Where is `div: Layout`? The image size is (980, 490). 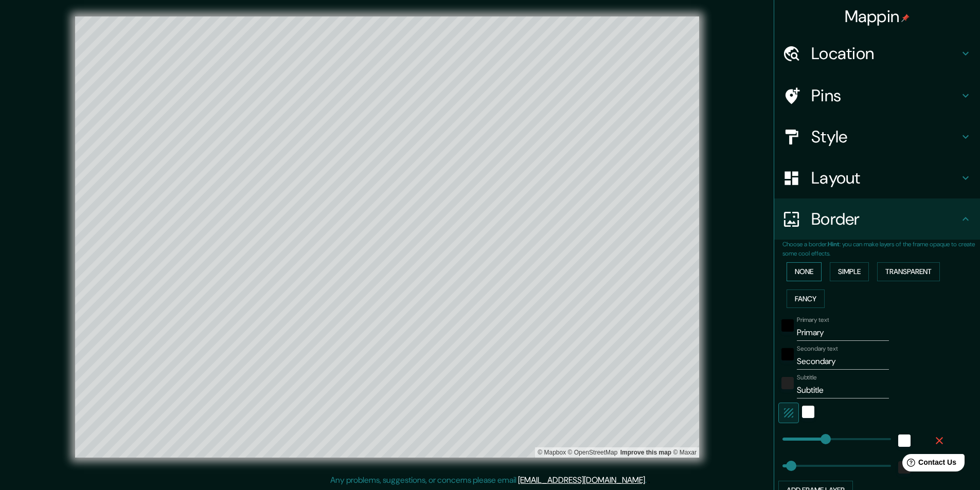
div: Layout is located at coordinates (877, 178).